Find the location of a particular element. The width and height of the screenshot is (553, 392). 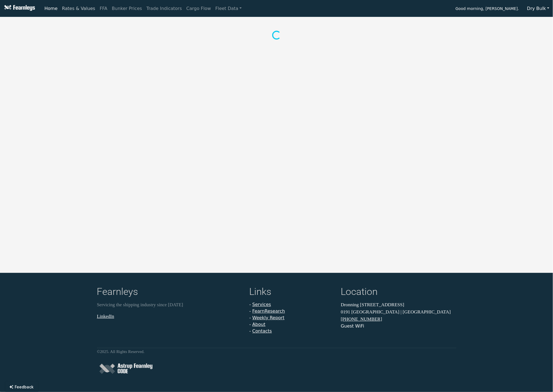

a: Rates & Values is located at coordinates (79, 8).